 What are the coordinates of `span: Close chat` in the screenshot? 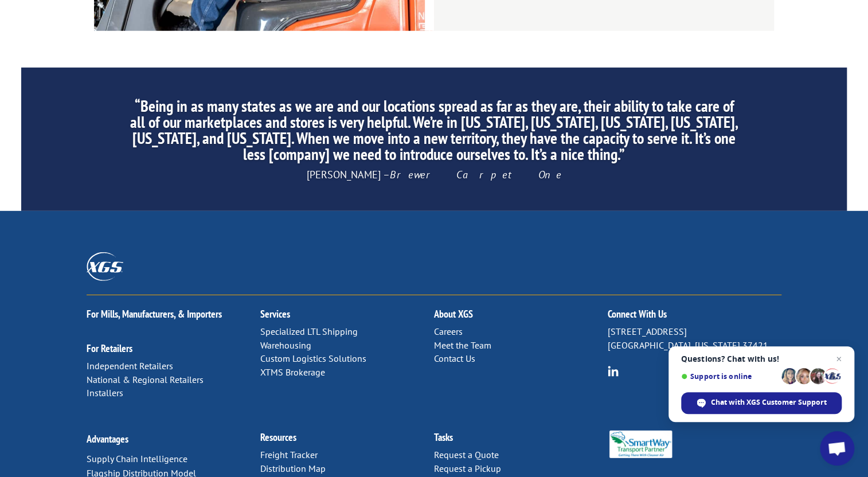 It's located at (839, 359).